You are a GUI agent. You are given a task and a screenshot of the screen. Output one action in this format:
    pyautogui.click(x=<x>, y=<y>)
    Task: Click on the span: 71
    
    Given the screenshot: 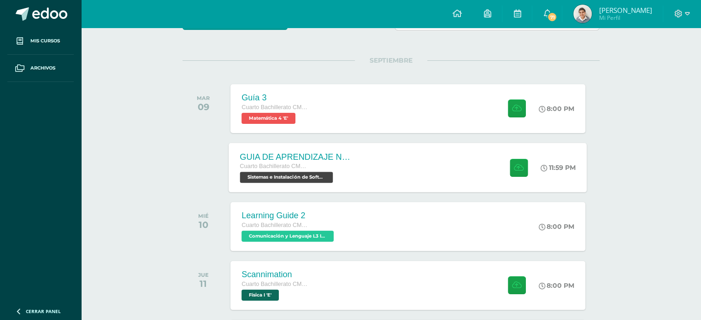 What is the action you would take?
    pyautogui.click(x=552, y=17)
    